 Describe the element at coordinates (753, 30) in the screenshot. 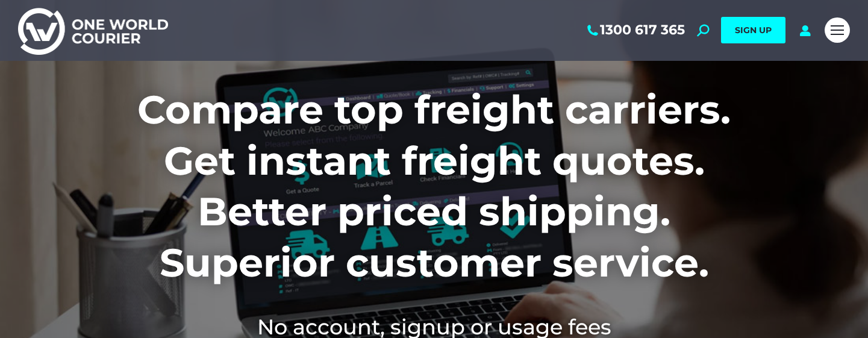

I see `a: SIGN UP` at that location.